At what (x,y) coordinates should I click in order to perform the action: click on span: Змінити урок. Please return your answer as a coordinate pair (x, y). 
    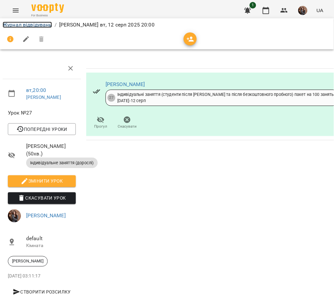
    Looking at the image, I should click on (42, 181).